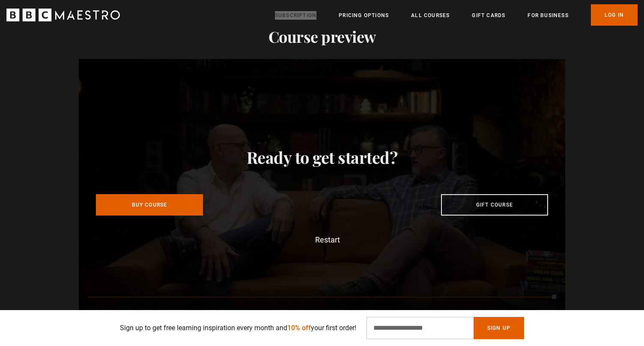 The image size is (644, 346). Describe the element at coordinates (456, 15) in the screenshot. I see `nav: Primary` at that location.